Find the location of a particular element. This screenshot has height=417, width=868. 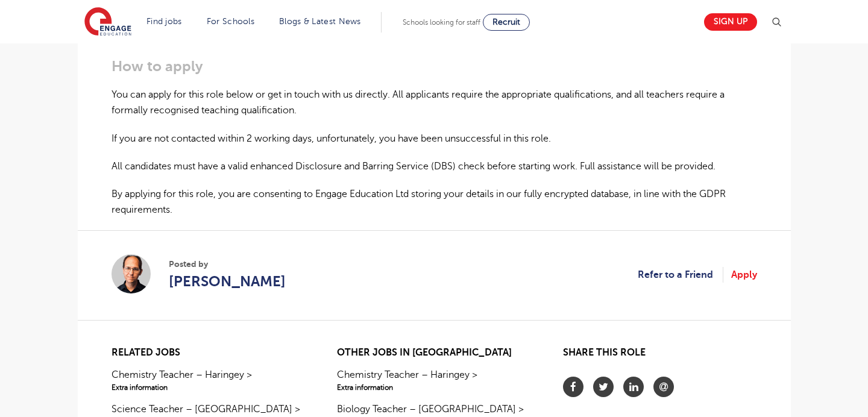

p: All candidates must have a valid enhanced Disclosure and Barring Service (DBS) check before start... is located at coordinates (434, 167).